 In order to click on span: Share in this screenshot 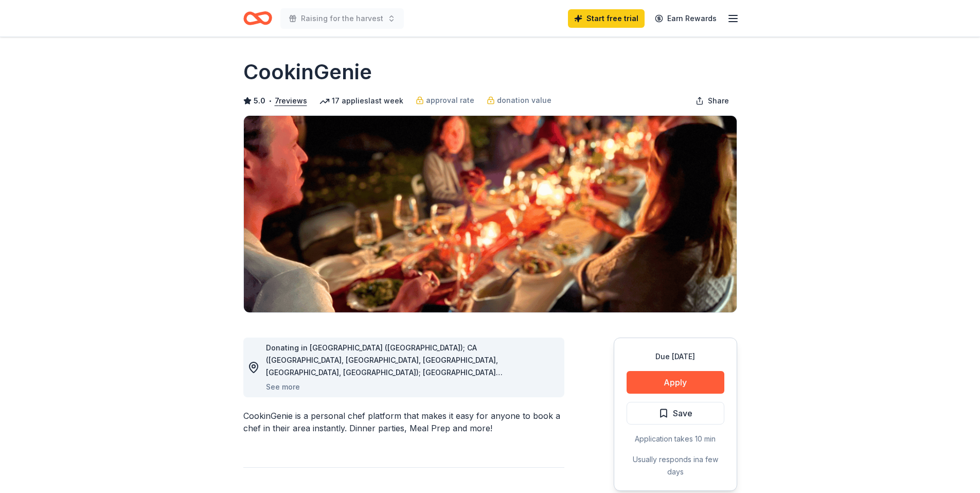, I will do `click(718, 101)`.